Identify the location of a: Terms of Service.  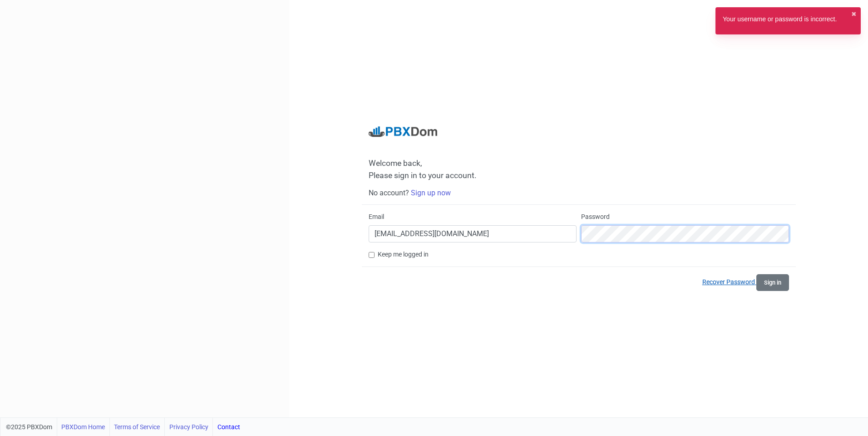
(137, 427).